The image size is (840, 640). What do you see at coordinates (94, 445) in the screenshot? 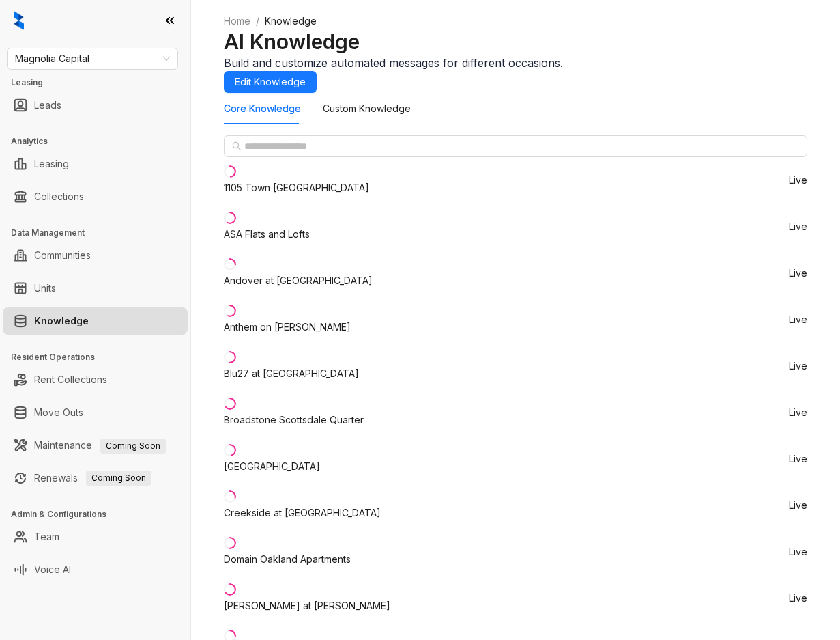
I see `li: Maintenance` at bounding box center [94, 445].